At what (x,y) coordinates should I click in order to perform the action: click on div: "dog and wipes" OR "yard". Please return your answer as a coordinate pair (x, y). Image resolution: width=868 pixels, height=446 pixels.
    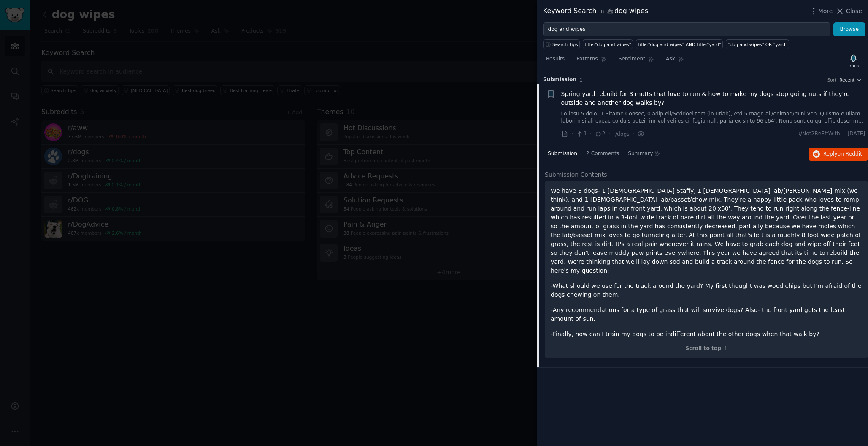
    Looking at the image, I should click on (758, 44).